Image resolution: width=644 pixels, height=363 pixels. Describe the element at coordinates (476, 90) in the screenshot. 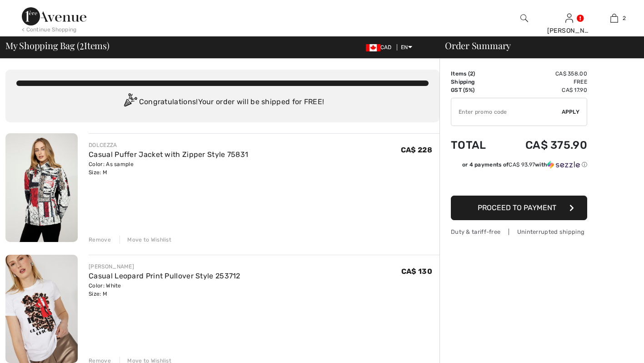

I see `td: GST (5%)` at that location.